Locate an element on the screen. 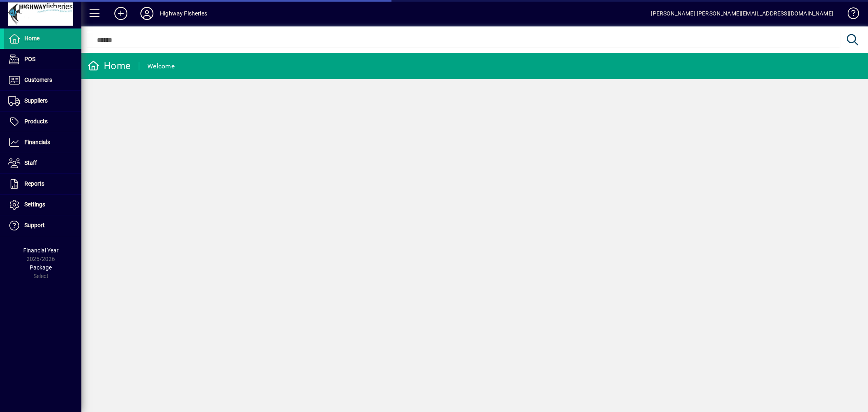 The width and height of the screenshot is (868, 412). div: Welcome is located at coordinates (161, 66).